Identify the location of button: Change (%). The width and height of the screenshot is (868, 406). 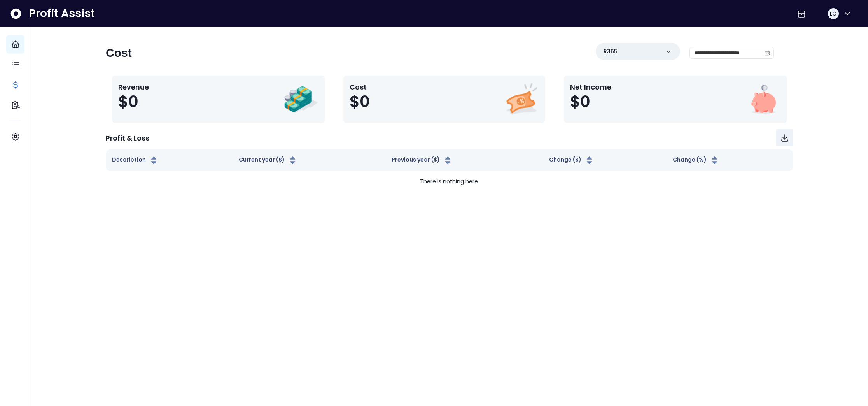
(696, 160).